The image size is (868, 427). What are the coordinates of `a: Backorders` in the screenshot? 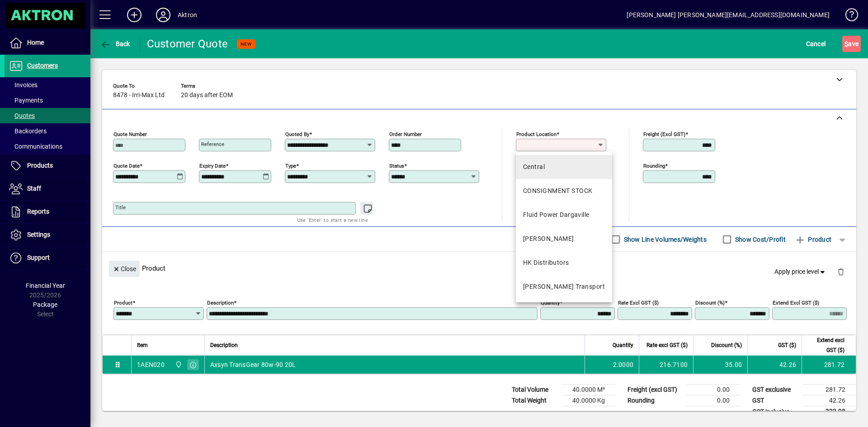 It's located at (48, 131).